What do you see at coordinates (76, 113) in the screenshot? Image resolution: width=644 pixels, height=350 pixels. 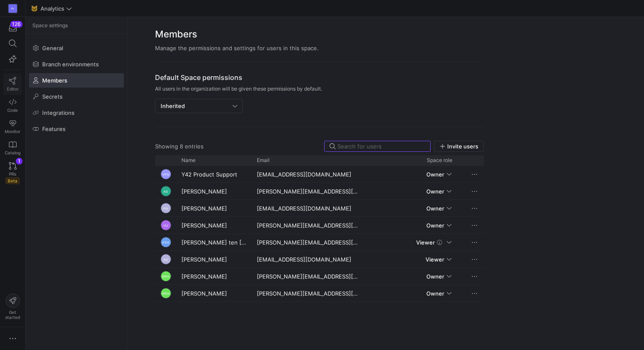 I see `a: Integrations` at bounding box center [76, 113].